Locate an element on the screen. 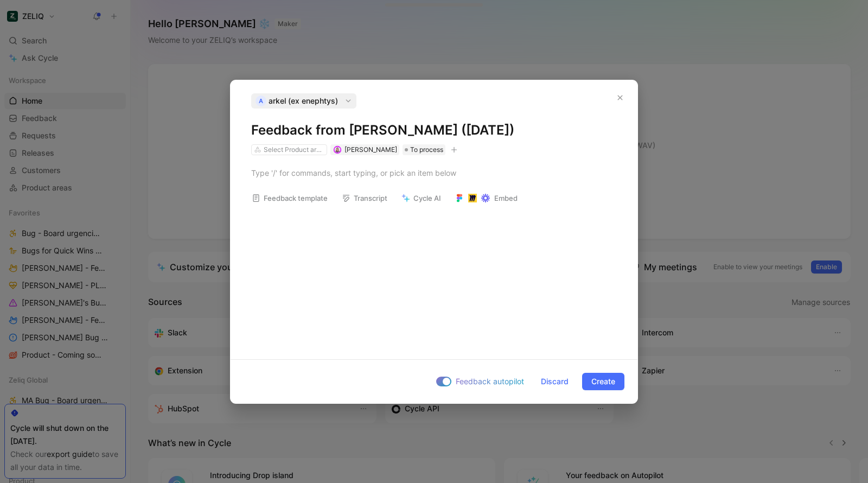  button: Cycle AI is located at coordinates (421, 198).